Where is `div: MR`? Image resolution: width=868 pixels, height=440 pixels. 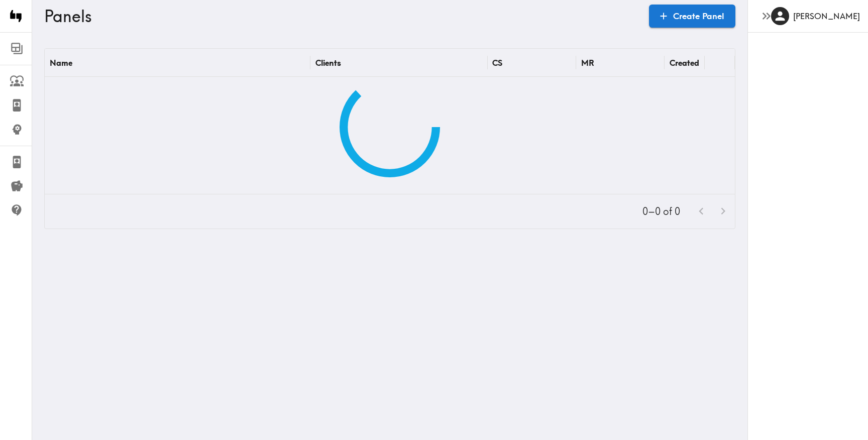
div: MR is located at coordinates (588, 63).